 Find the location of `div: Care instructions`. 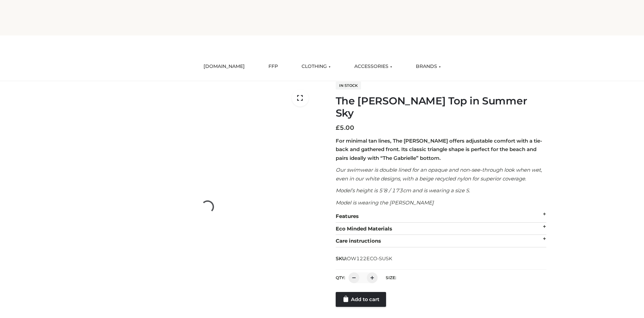

div: Care instructions is located at coordinates (441, 241).